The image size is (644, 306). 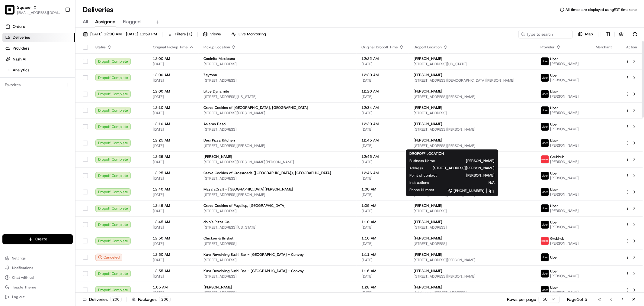 What do you see at coordinates (215, 34) in the screenshot?
I see `span: Views` at bounding box center [215, 34].